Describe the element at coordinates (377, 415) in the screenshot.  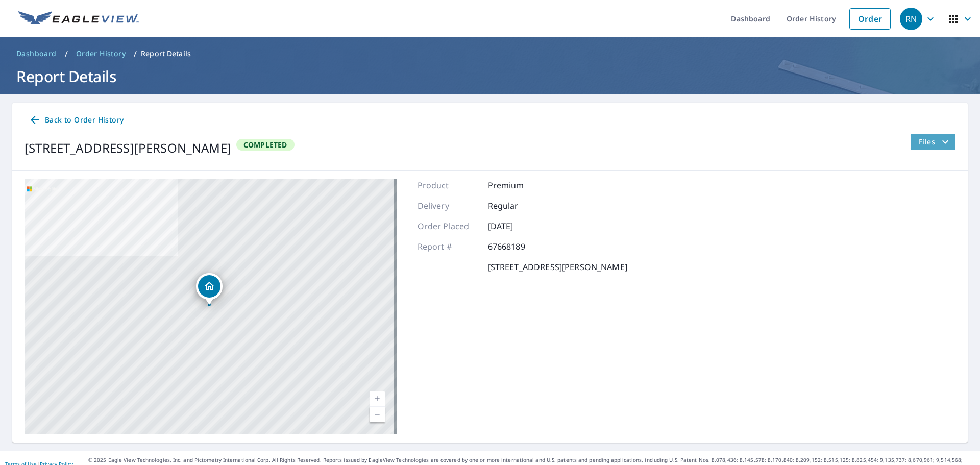
I see `a: Current Level 17, Zoom Out` at that location.